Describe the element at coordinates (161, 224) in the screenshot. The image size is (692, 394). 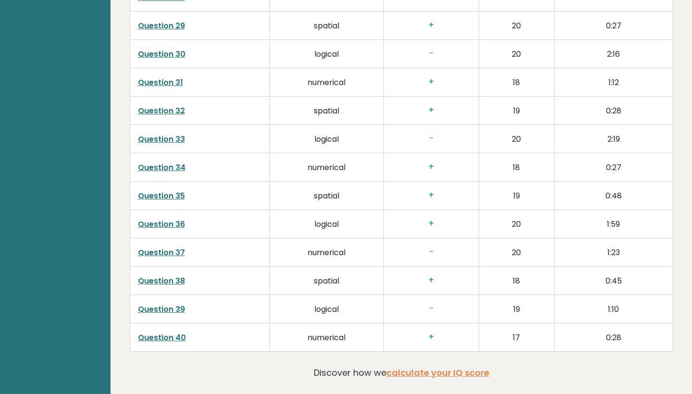
I see `a: Question 36` at that location.